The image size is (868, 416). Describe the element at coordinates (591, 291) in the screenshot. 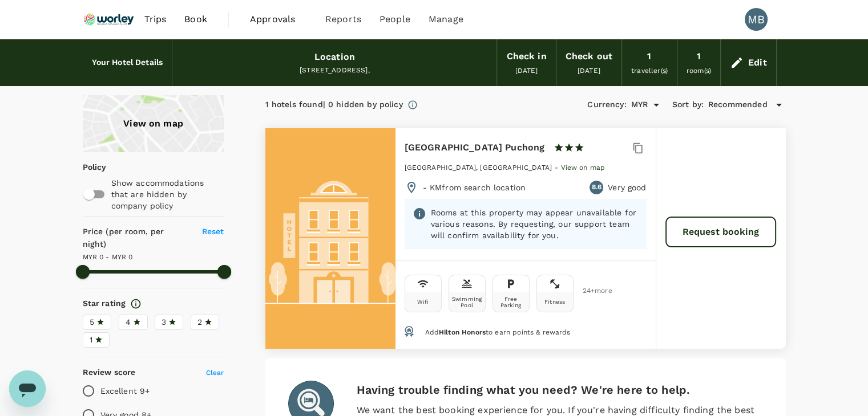

I see `span: 24 + more` at that location.